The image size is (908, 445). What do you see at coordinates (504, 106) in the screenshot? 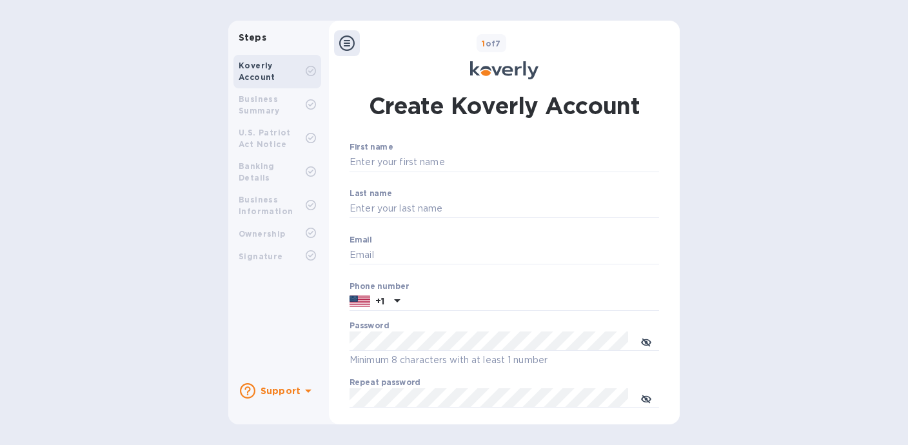
I see `h1: Create Koverly Account` at bounding box center [504, 106].